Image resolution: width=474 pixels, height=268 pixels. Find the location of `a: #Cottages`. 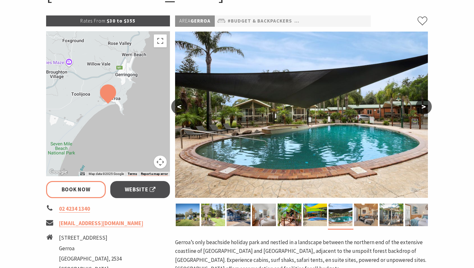

a: #Cottages is located at coordinates (382, 21).